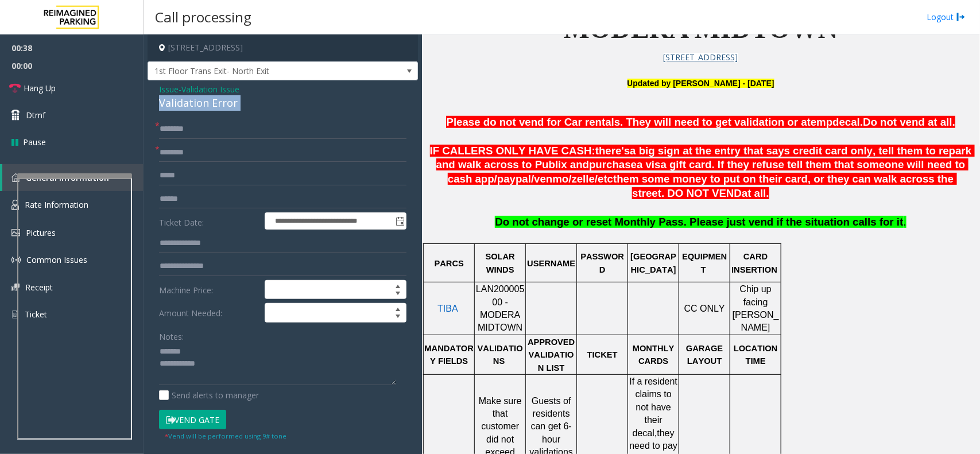  I want to click on span: PASSWORD, so click(602, 263).